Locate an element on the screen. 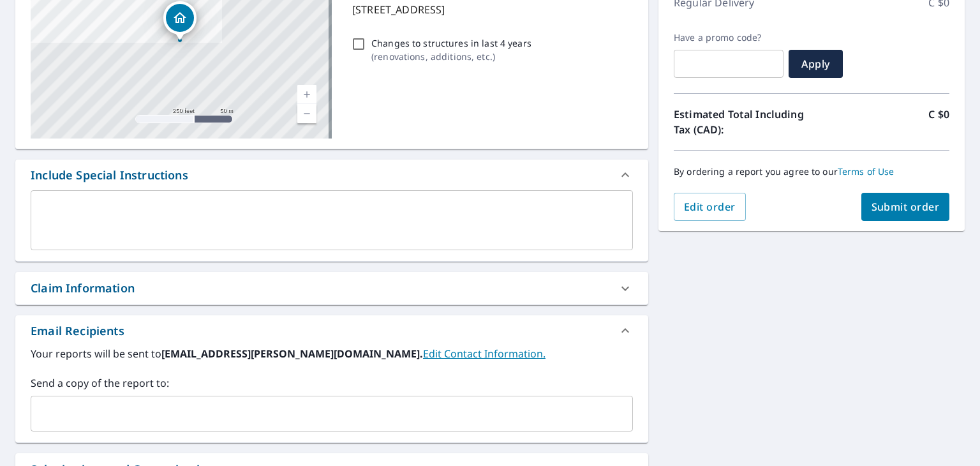 This screenshot has width=980, height=466. button: Edit order is located at coordinates (710, 207).